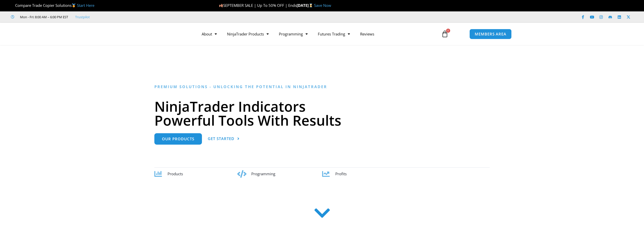 The image size is (644, 251). I want to click on span: Compare Trade Copier Solutions, so click(53, 5).